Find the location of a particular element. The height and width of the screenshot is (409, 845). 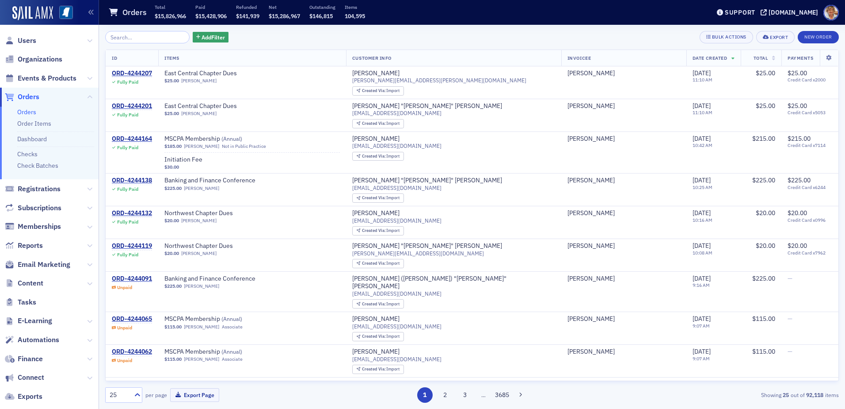

span: 104,595 is located at coordinates (355, 16).